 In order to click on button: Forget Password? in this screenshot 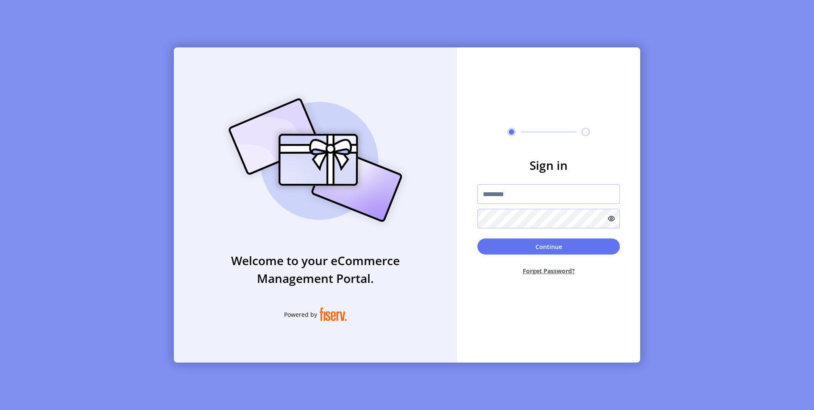, I will do `click(548, 271)`.